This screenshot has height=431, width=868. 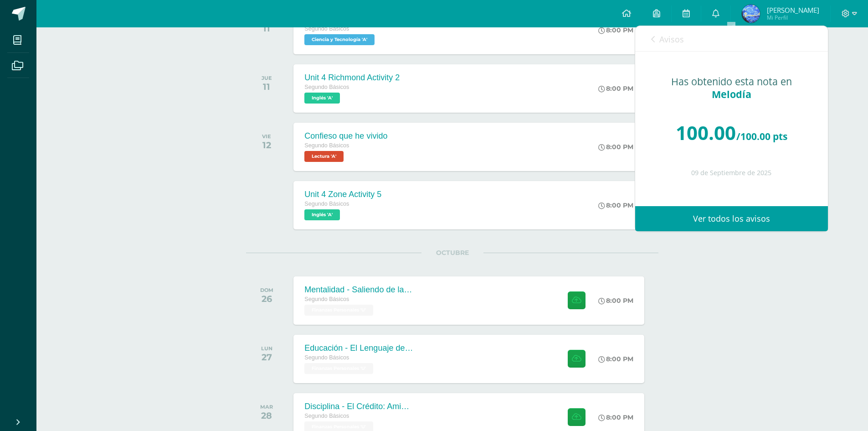 I want to click on div: 27, so click(x=267, y=357).